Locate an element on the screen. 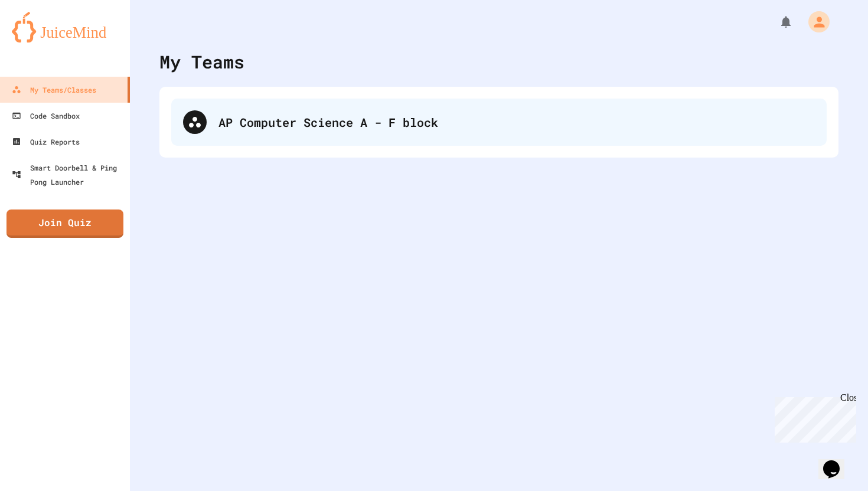  div: My Teams is located at coordinates (202, 62).